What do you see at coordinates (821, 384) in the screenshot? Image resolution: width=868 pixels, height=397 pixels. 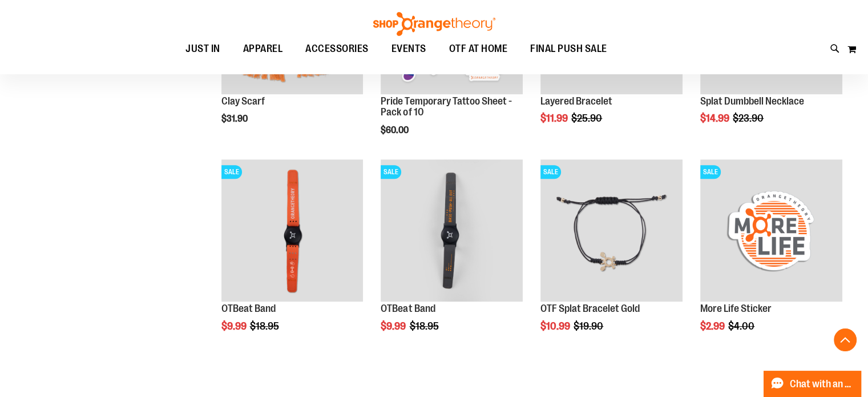 I see `span: Chat with an Expert` at bounding box center [821, 384].